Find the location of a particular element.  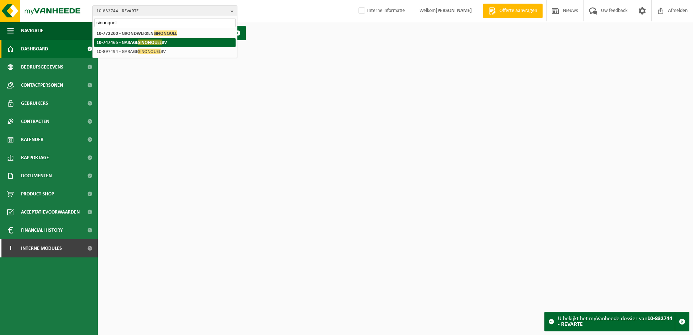

span: Gebruikers is located at coordinates (34, 103).